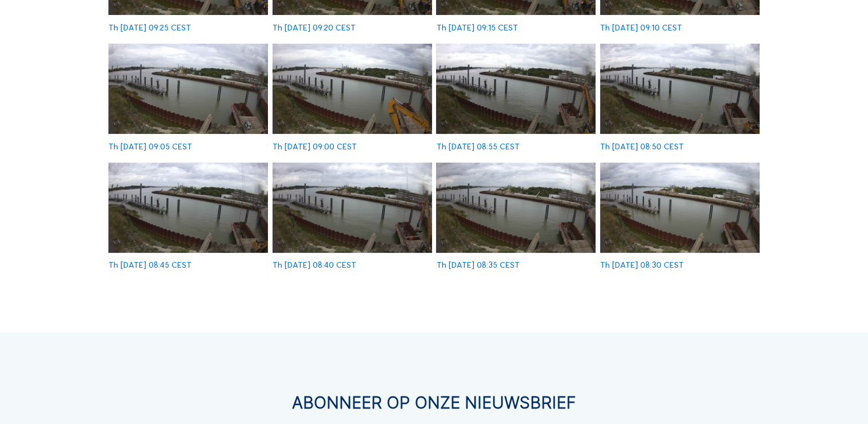 The image size is (868, 424). What do you see at coordinates (516, 207) in the screenshot?
I see `img: image_52841504` at bounding box center [516, 207].